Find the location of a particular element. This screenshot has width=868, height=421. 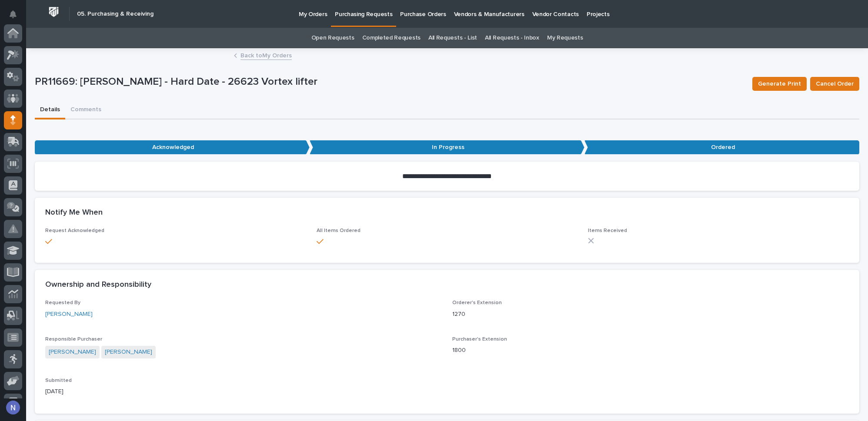

span: Responsible Purchaser is located at coordinates (73, 339).